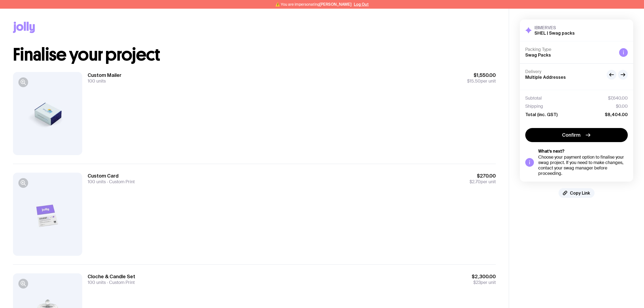  I want to click on button: Log Out, so click(361, 4).